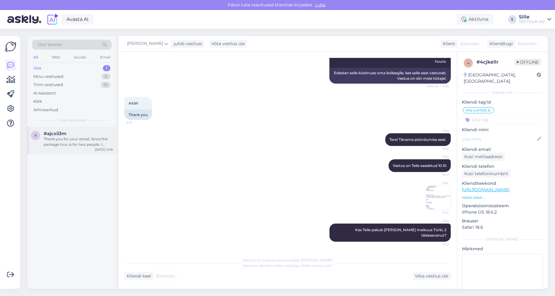 The width and height of the screenshot is (555, 296). What do you see at coordinates (502, 249) in the screenshot?
I see `p: Märkmed` at bounding box center [502, 249].